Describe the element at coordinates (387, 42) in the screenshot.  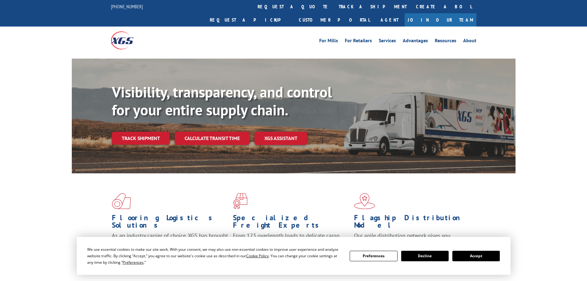
I see `a: Services` at that location.